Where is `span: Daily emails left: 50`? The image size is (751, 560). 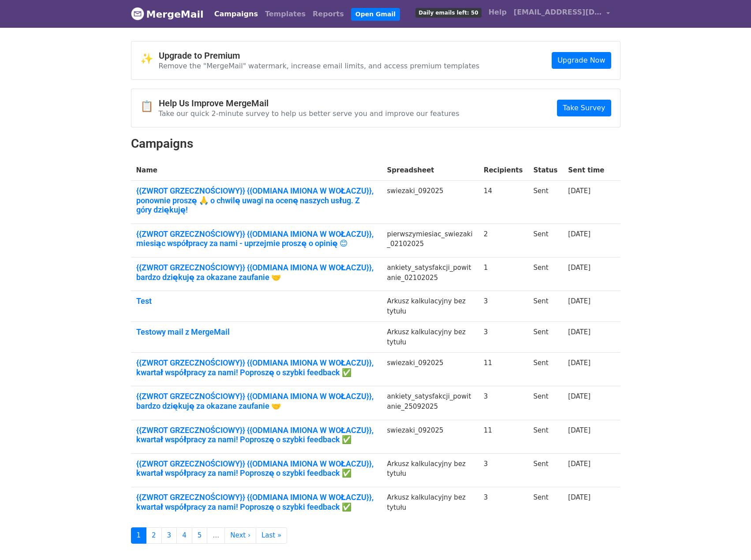
span: Daily emails left: 50 is located at coordinates (448, 13).